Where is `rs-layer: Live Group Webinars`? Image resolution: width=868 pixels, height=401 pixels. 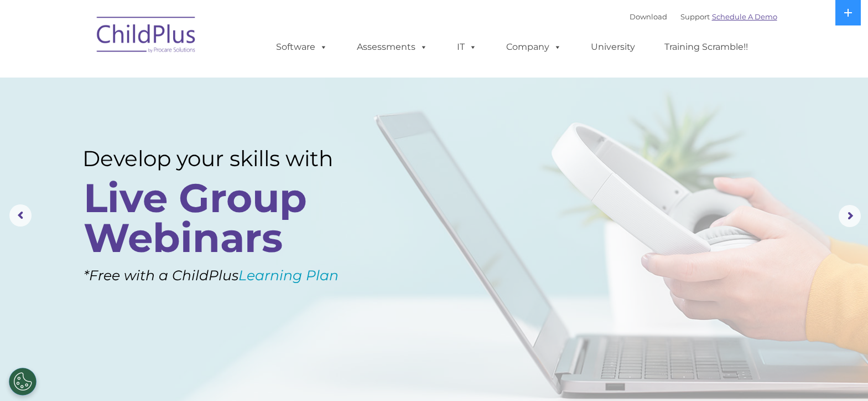 rs-layer: Live Group Webinars is located at coordinates (225, 217).